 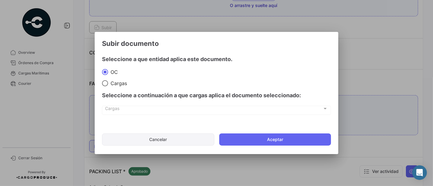 I want to click on h3: Subir documento, so click(x=216, y=44).